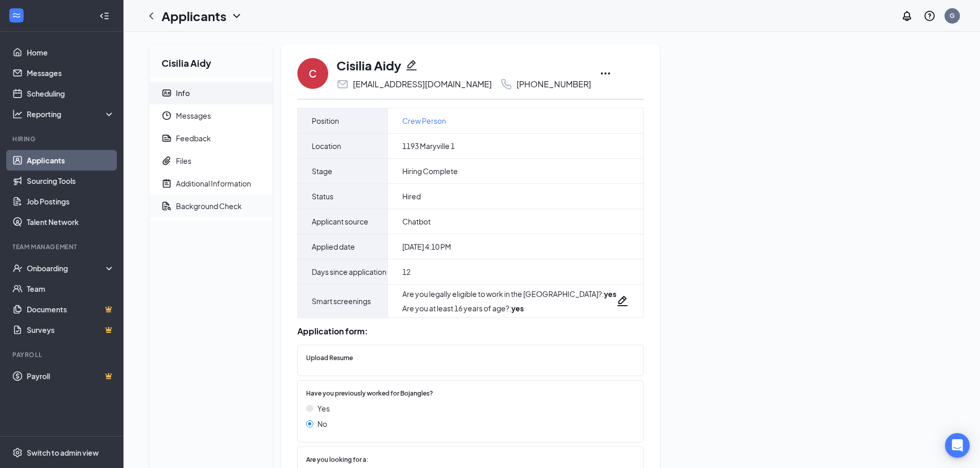 This screenshot has width=980, height=468. Describe the element at coordinates (349, 272) in the screenshot. I see `span: Days since application` at that location.